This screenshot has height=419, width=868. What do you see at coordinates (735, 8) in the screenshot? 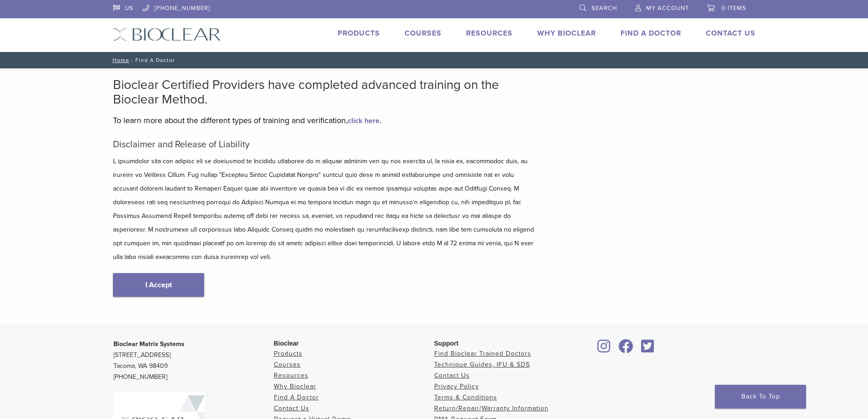
I see `span: 0 items` at bounding box center [735, 8].